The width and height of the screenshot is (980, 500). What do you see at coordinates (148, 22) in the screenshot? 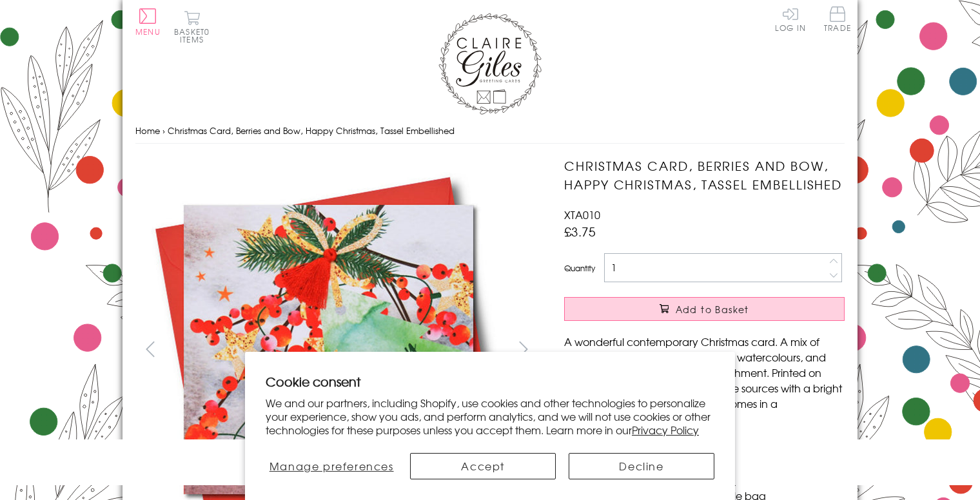
I see `button: Menu` at bounding box center [148, 22].